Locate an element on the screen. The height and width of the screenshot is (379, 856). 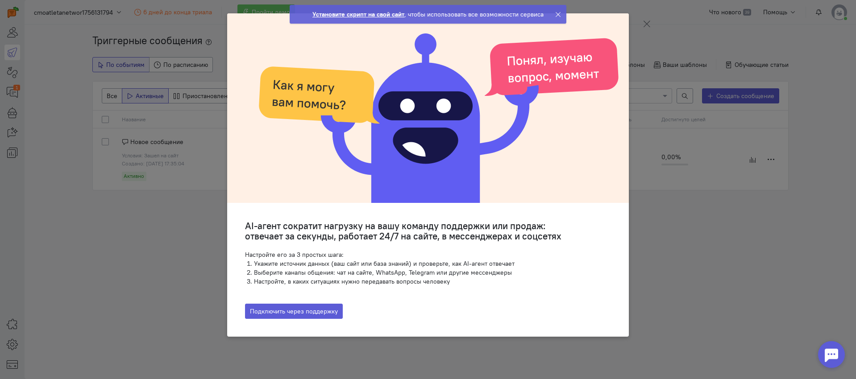
strong: Установите скрипт на свой сайт is located at coordinates (358, 14).